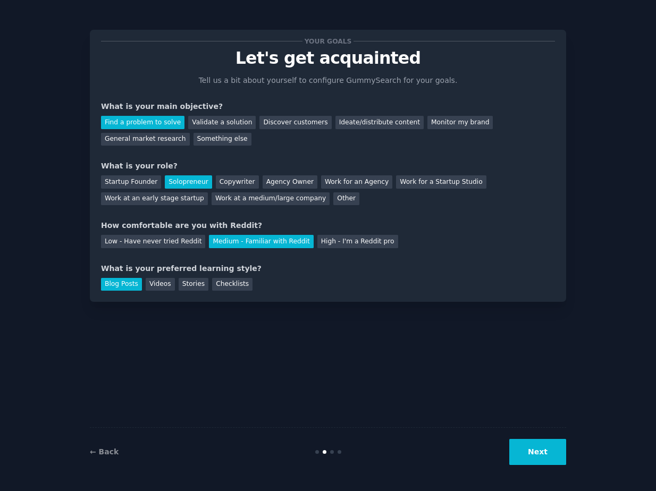  What do you see at coordinates (153, 241) in the screenshot?
I see `div: Low - Have never tried Reddit` at bounding box center [153, 241].